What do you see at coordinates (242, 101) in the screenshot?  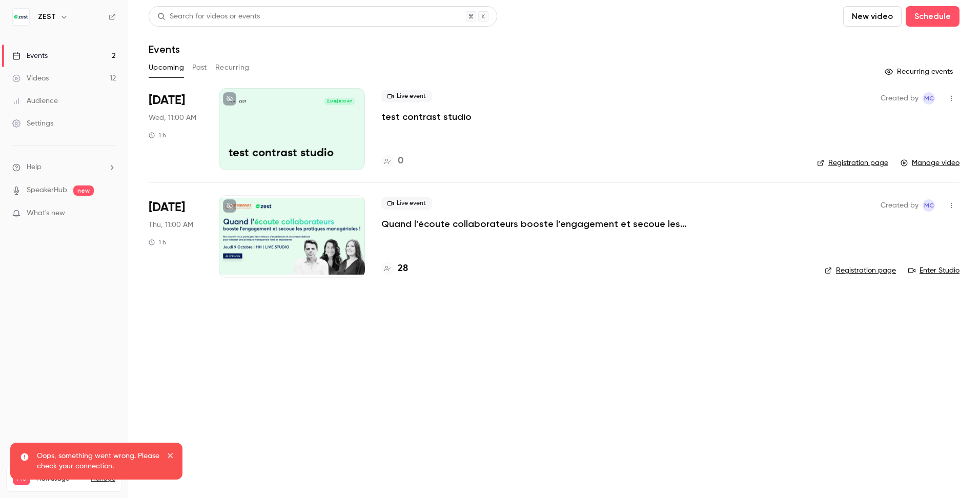 I see `p: ZEST` at bounding box center [242, 101].